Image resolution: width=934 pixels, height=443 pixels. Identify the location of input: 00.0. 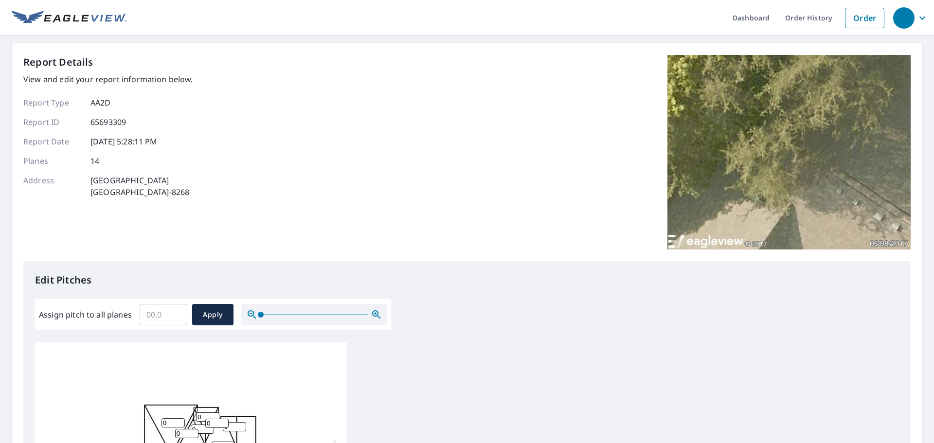
(164, 315).